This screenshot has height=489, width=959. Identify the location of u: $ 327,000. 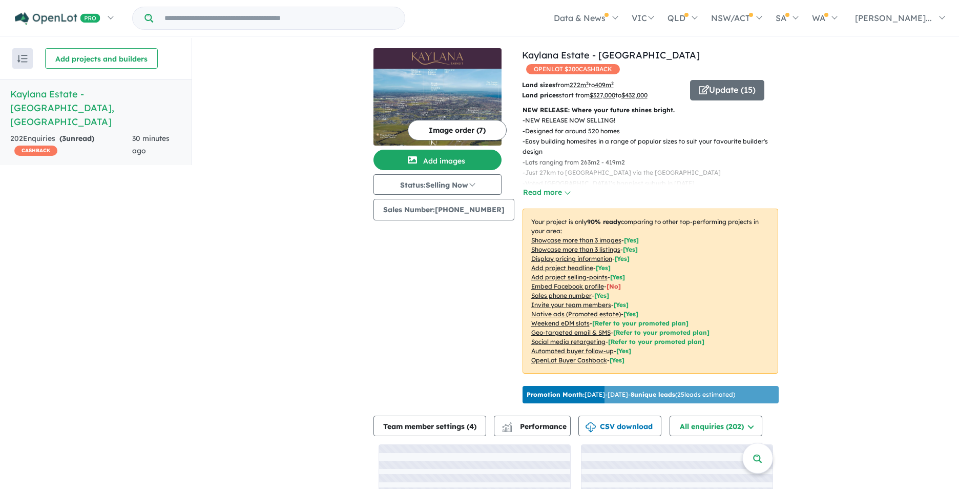
(602, 95).